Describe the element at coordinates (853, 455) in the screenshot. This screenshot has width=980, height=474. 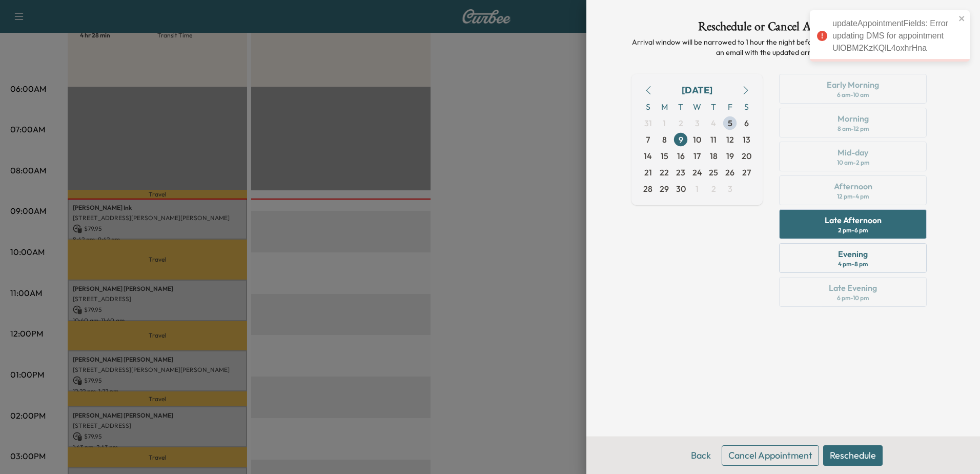
I see `button: Reschedule` at that location.